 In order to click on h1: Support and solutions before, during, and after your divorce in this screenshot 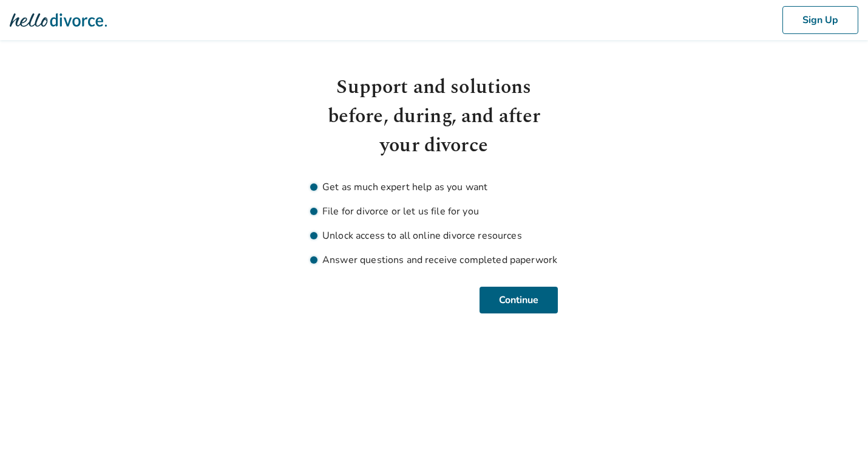, I will do `click(434, 116)`.